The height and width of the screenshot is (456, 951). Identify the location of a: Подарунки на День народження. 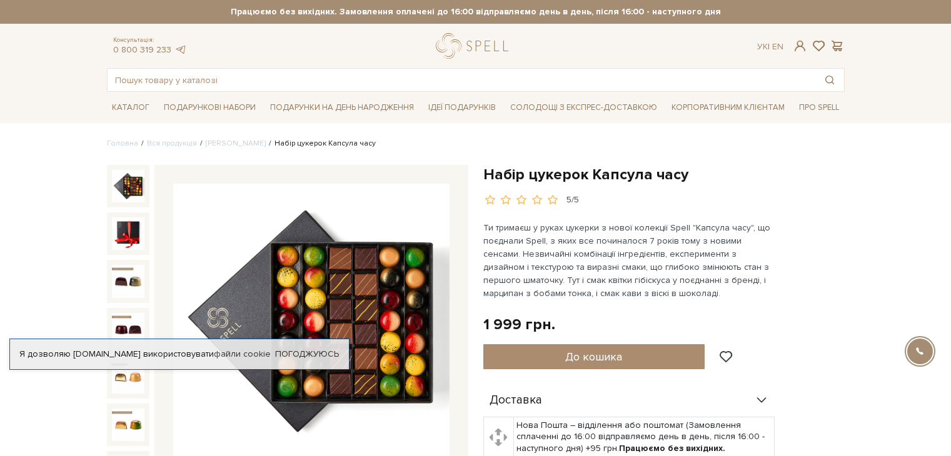
(342, 108).